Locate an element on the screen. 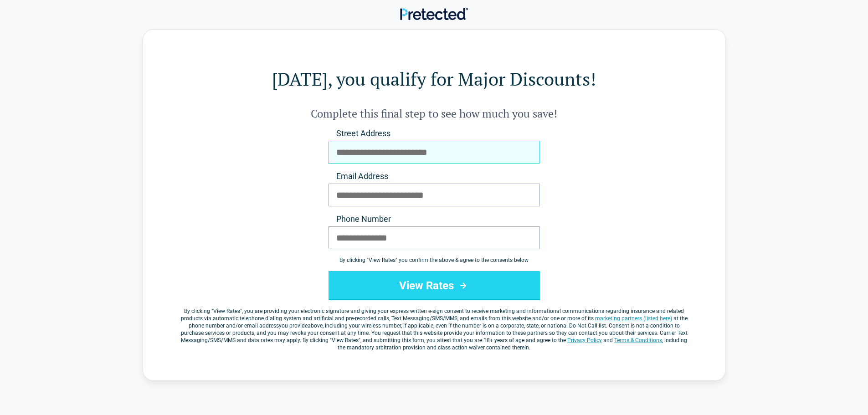 Image resolution: width=868 pixels, height=415 pixels. label: Email Address is located at coordinates (434, 177).